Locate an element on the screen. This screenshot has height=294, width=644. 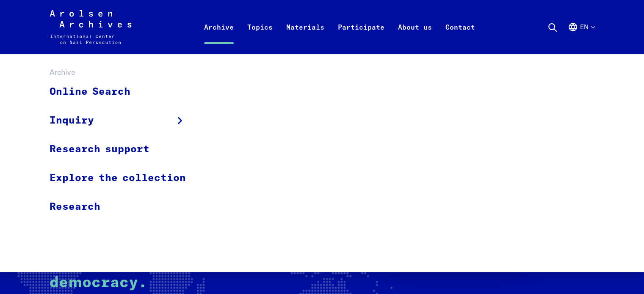
a: Archive is located at coordinates (219, 37).